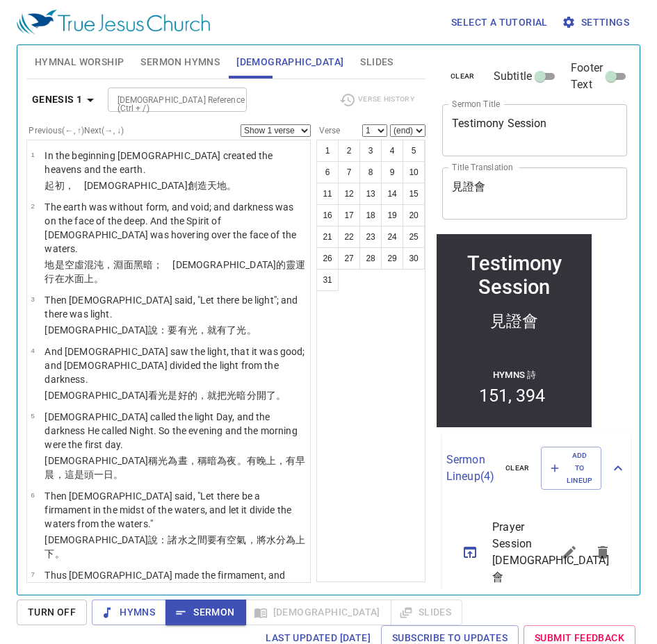 This screenshot has width=657, height=644. What do you see at coordinates (207, 330) in the screenshot?
I see `wh559: ：要有` at bounding box center [207, 330].